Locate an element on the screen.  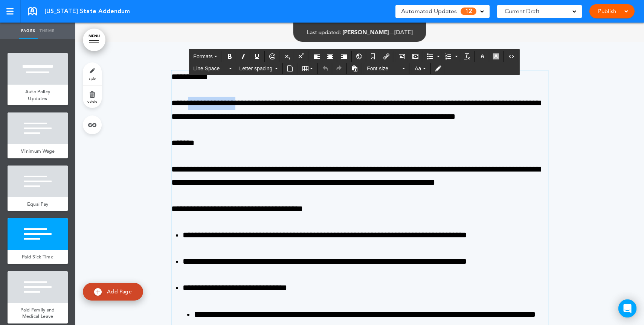
div: Bold is located at coordinates (230, 57).